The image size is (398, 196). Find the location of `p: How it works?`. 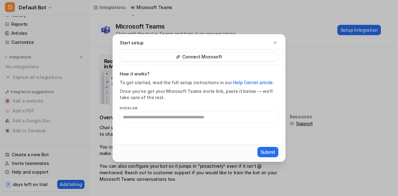

p: How it works? is located at coordinates (199, 74).